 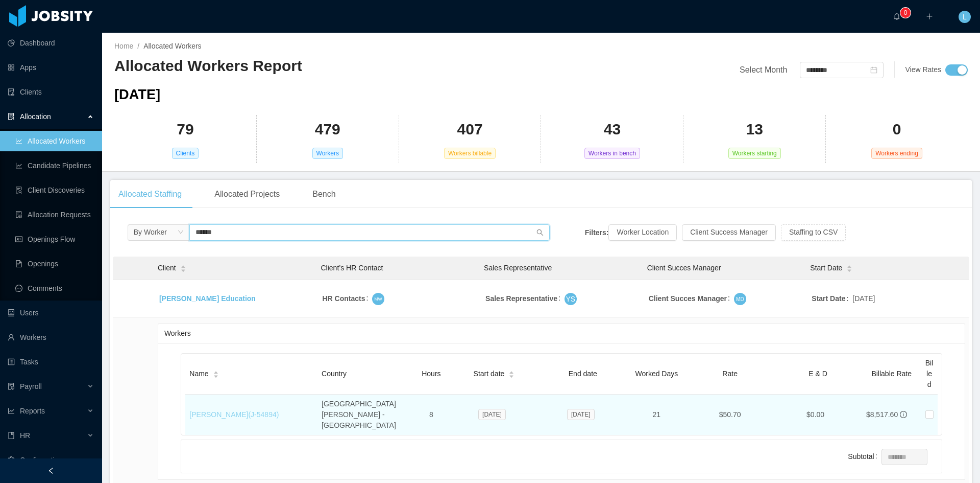 I want to click on a: icon: file-textOpenings, so click(x=54, y=264).